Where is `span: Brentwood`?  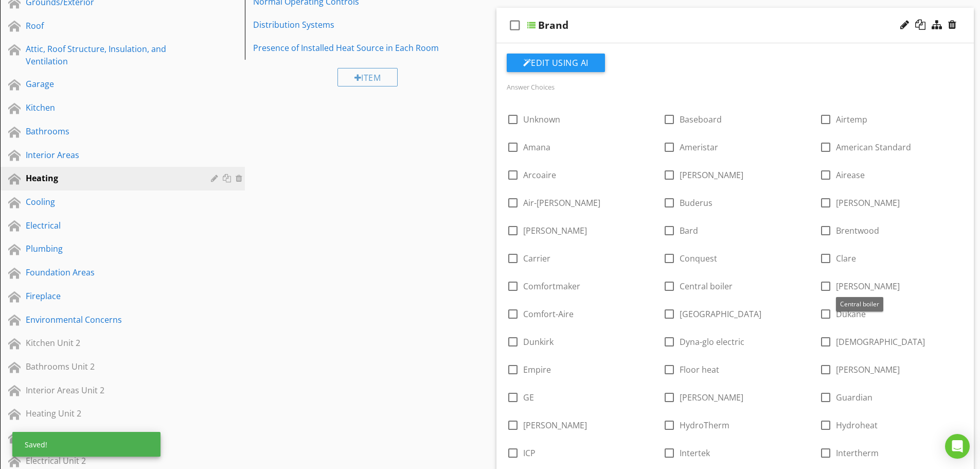
span: Brentwood is located at coordinates (857, 231).